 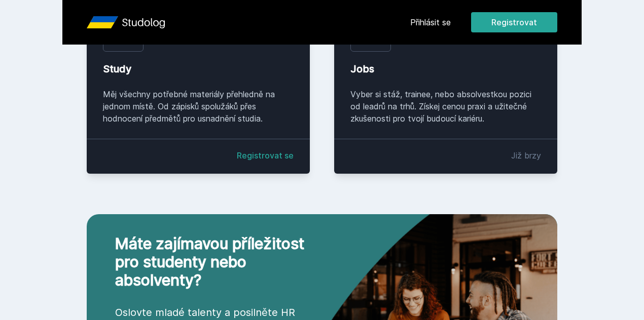 I want to click on a: Přihlásit se, so click(x=431, y=22).